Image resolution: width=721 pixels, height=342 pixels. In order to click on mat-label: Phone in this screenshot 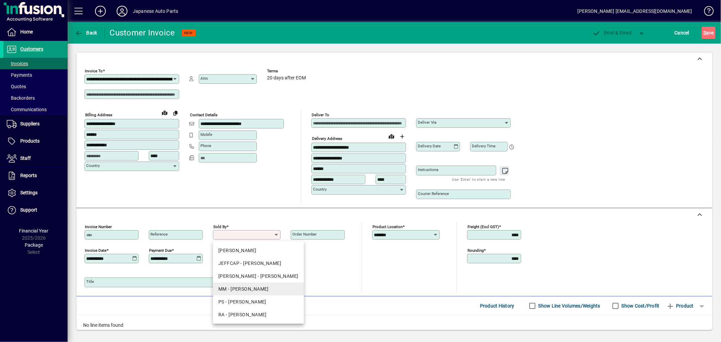, I will do `click(206, 146)`.